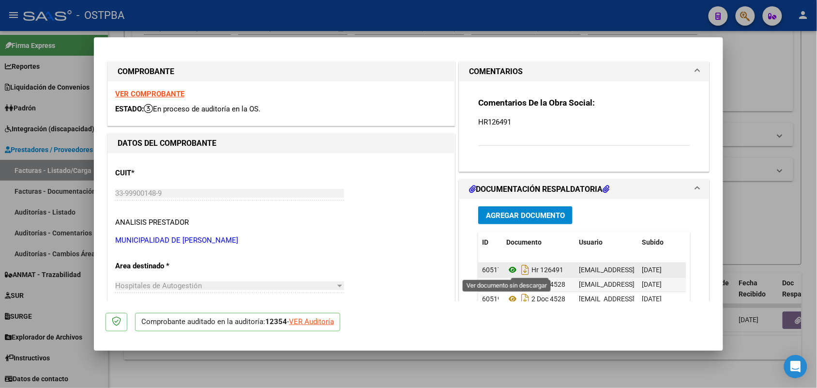  I want to click on span: Documento, so click(524, 242).